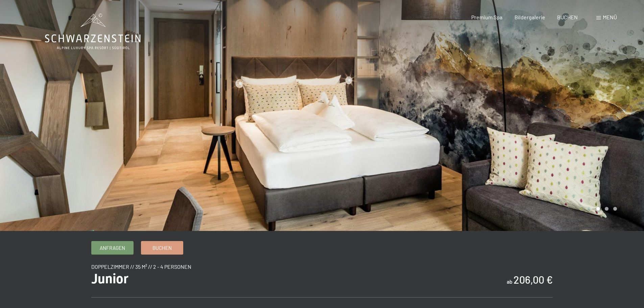 This screenshot has width=644, height=308. What do you see at coordinates (509, 281) in the screenshot?
I see `span: ab` at bounding box center [509, 281].